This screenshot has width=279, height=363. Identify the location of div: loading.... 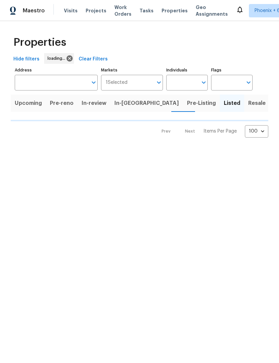
(59, 58).